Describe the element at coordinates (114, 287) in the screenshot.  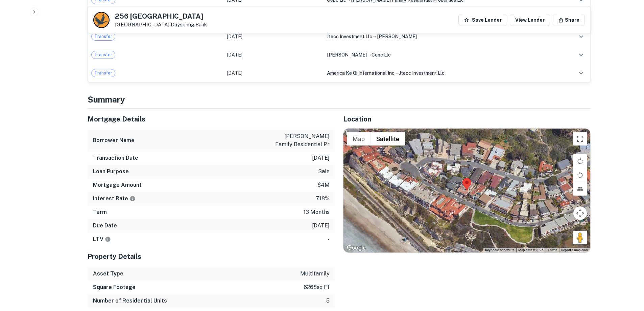
I see `h6: Square Footage` at that location.